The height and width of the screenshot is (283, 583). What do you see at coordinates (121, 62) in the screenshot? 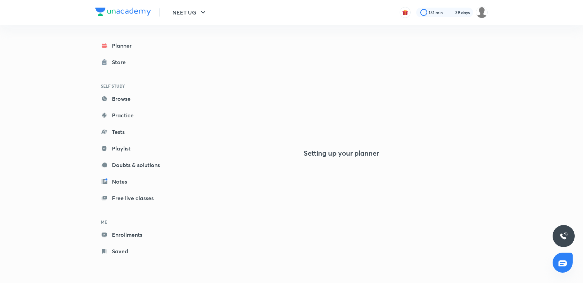
I see `div: Store` at bounding box center [121, 62].